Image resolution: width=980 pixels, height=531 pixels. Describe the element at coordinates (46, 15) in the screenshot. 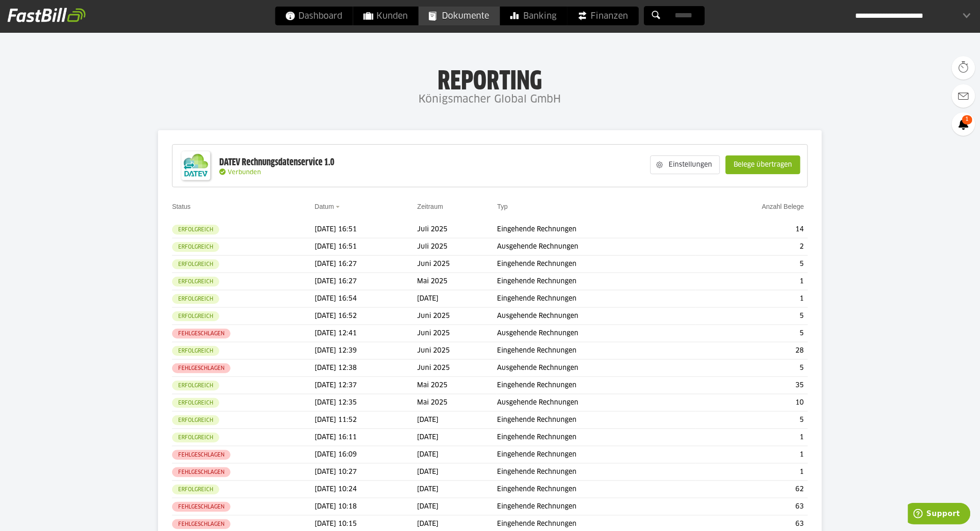

I see `img: fastbill_logo_white.png` at that location.